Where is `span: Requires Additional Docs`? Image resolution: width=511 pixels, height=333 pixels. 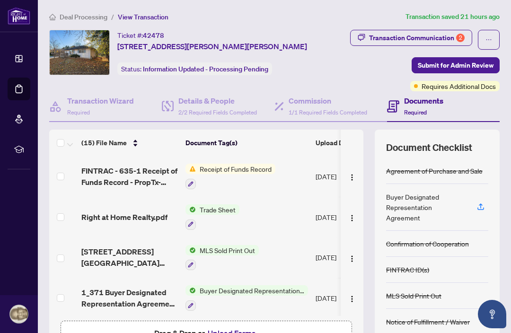
span: Requires Additional Docs is located at coordinates (458, 86).